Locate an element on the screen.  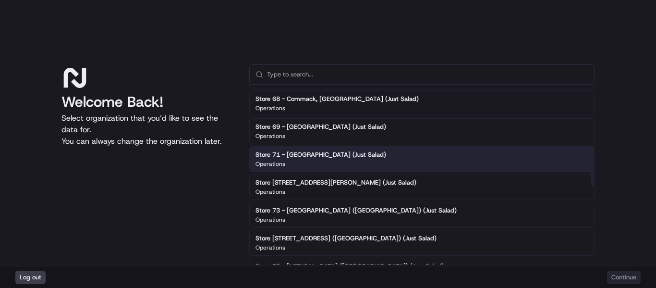
button: Log out is located at coordinates (30, 277).